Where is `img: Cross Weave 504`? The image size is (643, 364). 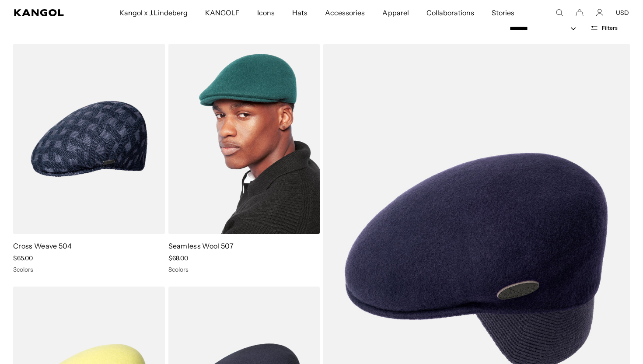
img: Cross Weave 504 is located at coordinates (89, 139).